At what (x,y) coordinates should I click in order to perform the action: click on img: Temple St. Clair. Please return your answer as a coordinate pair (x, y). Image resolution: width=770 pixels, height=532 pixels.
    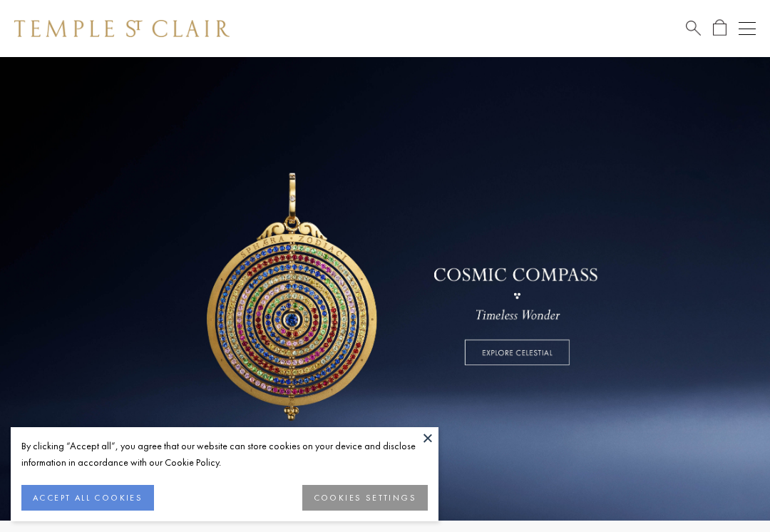
    Looking at the image, I should click on (122, 28).